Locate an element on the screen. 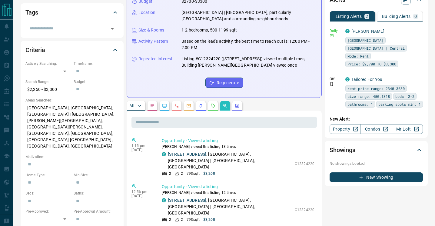  a: Property is located at coordinates (345, 129).